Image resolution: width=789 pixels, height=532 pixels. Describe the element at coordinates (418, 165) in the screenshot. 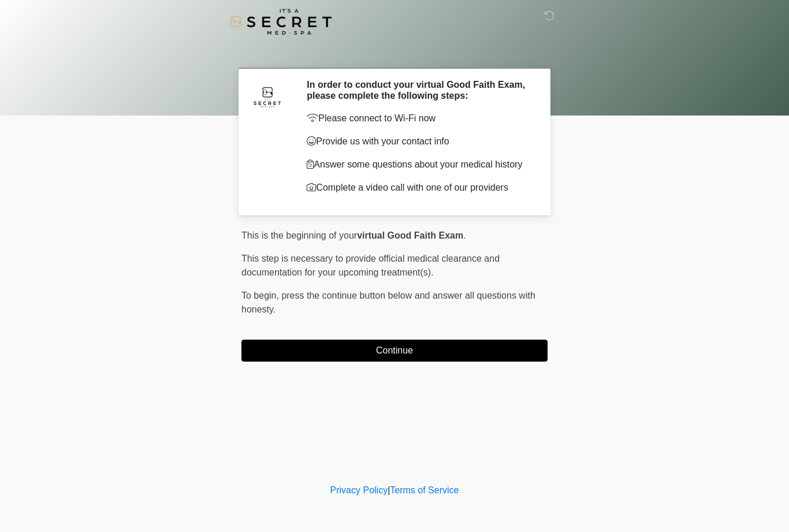

I see `p: Answer some questions about your medical history` at that location.